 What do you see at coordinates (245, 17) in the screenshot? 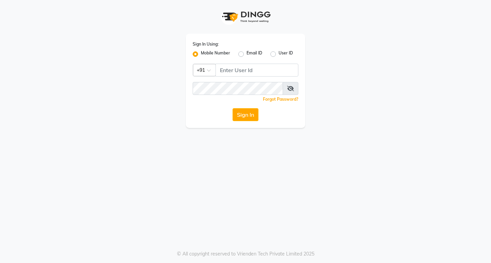
I see `img: logo1.svg` at bounding box center [245, 17].